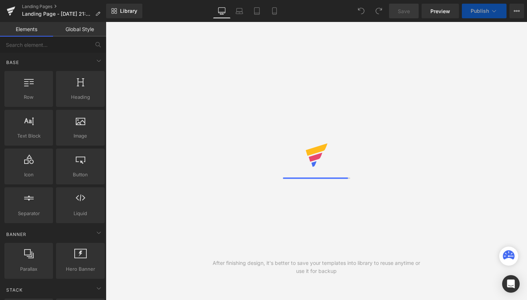 The image size is (527, 300). Describe the element at coordinates (64, 7) in the screenshot. I see `a: Landing Pages` at that location.